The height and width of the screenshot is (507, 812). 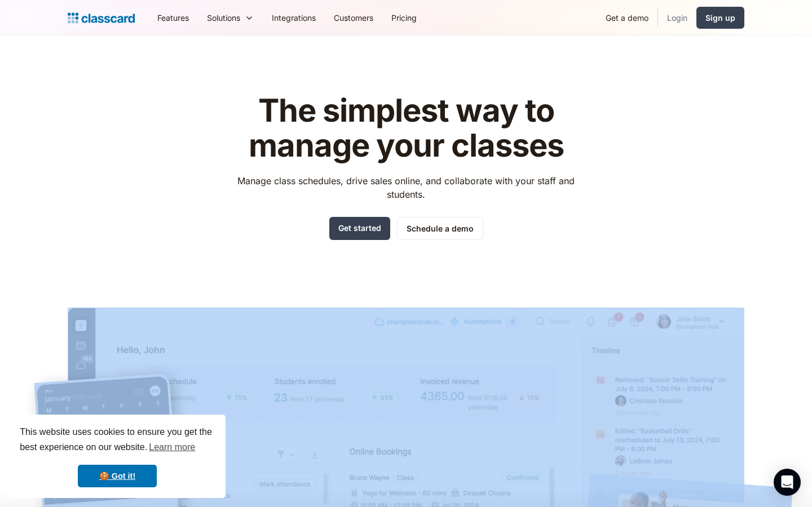 I want to click on a: Customers, so click(x=354, y=18).